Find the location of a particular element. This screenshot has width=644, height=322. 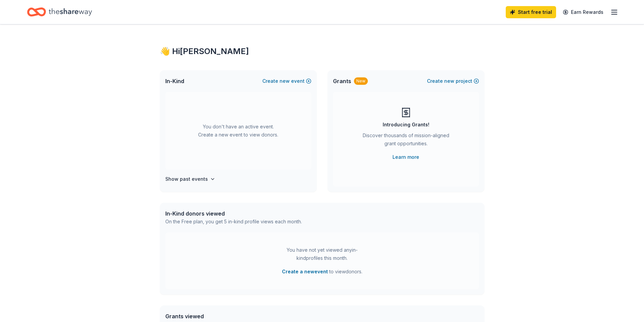

span: Grants is located at coordinates (342, 81).